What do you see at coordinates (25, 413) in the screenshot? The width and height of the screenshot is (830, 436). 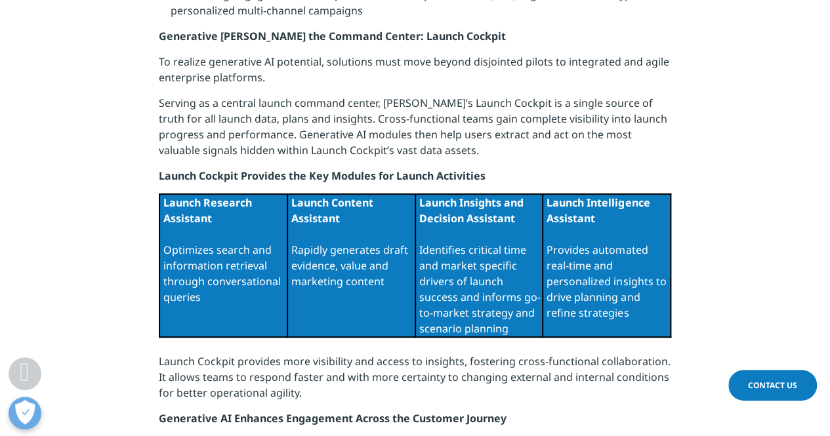 I see `button: Open Preferences` at bounding box center [25, 413].